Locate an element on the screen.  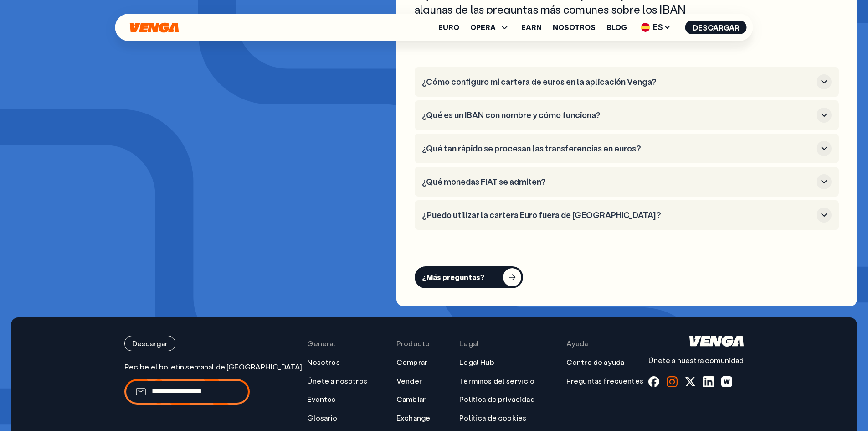
a: x is located at coordinates (690, 381).